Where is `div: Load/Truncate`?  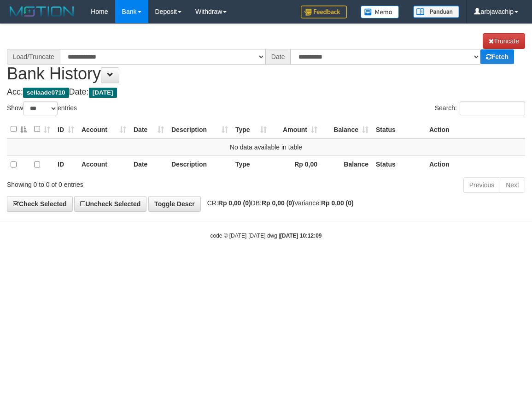 div: Load/Truncate is located at coordinates (33, 57).